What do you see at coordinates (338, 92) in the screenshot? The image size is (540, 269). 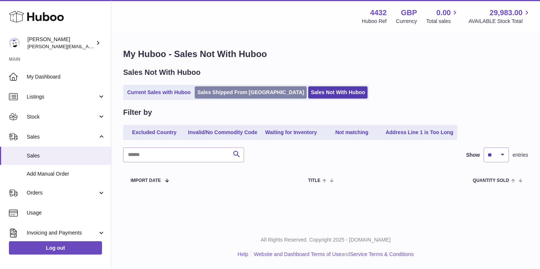 I see `a: Sales Not With Huboo` at bounding box center [338, 92].